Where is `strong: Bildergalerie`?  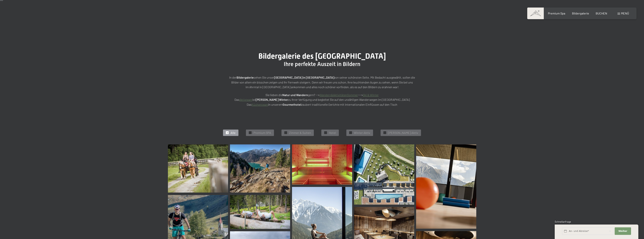
strong: Bildergalerie is located at coordinates (245, 77).